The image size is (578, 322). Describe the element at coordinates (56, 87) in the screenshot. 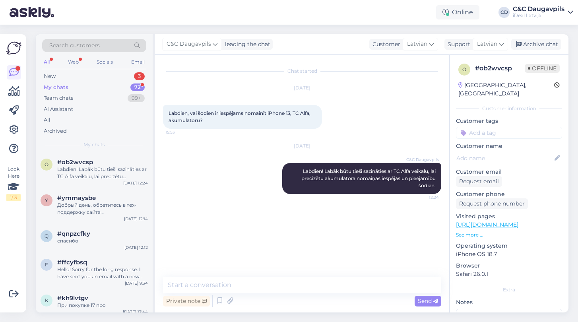

I see `div: My chats` at that location.